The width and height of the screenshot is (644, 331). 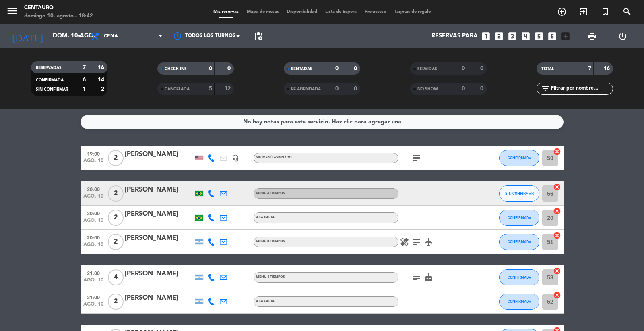 What do you see at coordinates (226, 12) in the screenshot?
I see `span: Mis reservas` at bounding box center [226, 12].